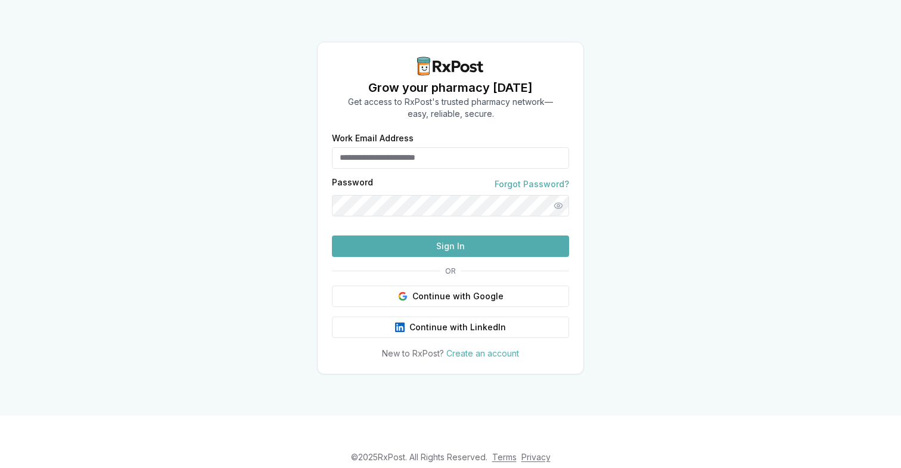 The width and height of the screenshot is (901, 468). What do you see at coordinates (450, 296) in the screenshot?
I see `button: Continue with Google` at bounding box center [450, 296].